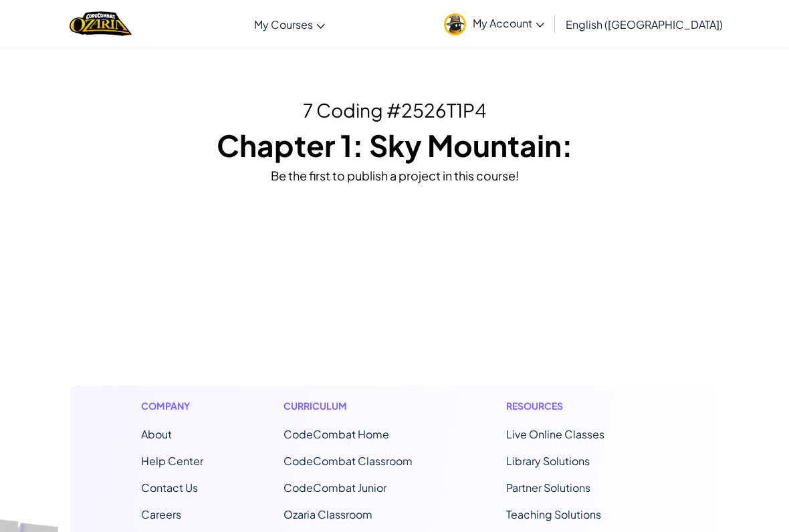  I want to click on a: My Account, so click(494, 23).